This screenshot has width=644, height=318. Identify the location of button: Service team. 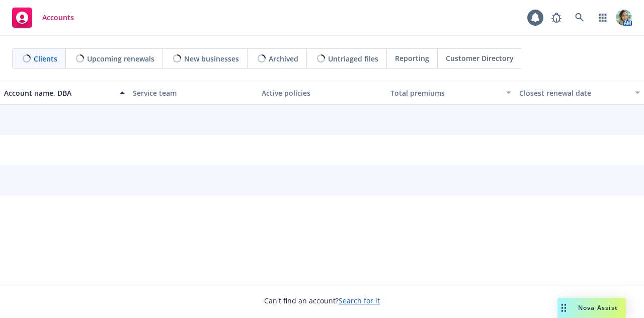
(193, 93).